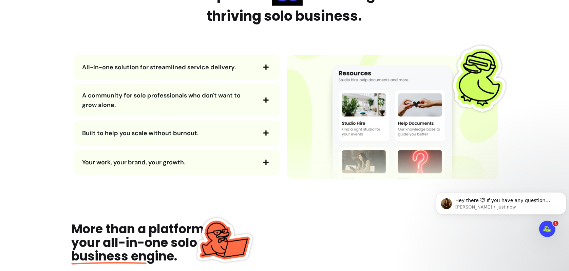  What do you see at coordinates (68, 25) in the screenshot?
I see `div: message notification from Roberta, Just now. Hey there 😇 If you have any question about what you ...` at bounding box center [68, 25].